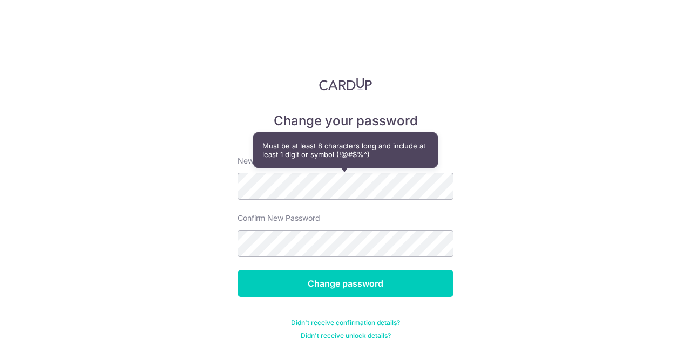 Image resolution: width=691 pixels, height=359 pixels. I want to click on a: Didn't receive confirmation details?, so click(346, 323).